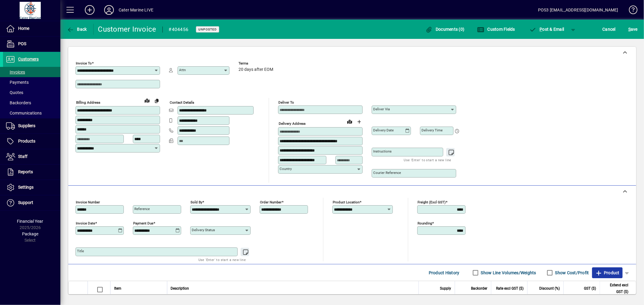  What do you see at coordinates (496, 29) in the screenshot?
I see `button: Custom Fields` at bounding box center [496, 29].